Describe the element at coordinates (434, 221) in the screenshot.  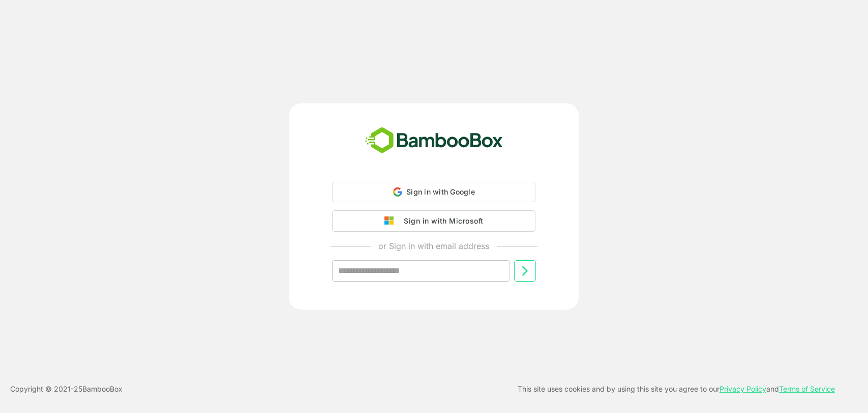
I see `button: Sign in with Microsoft` at that location.